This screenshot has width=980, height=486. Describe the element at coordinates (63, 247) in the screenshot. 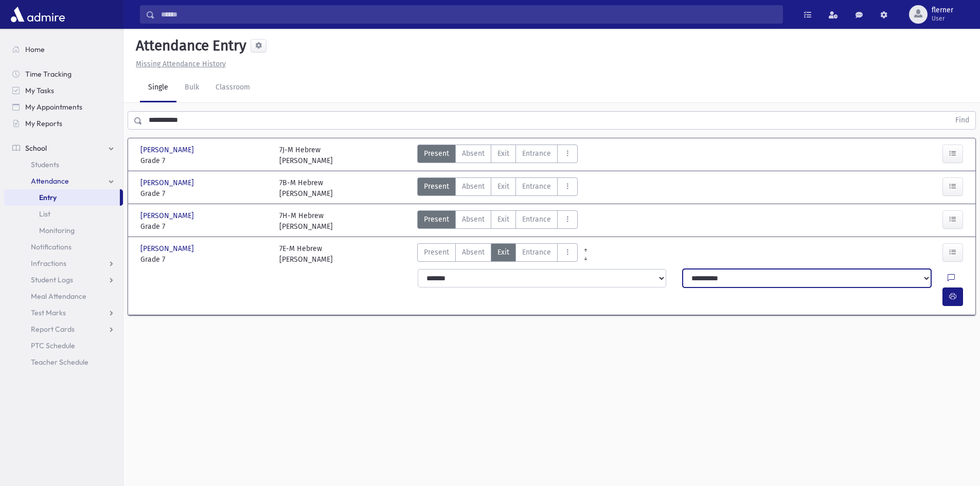

I see `a: Notifications` at that location.